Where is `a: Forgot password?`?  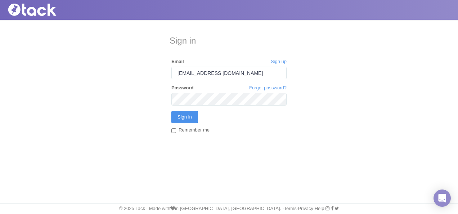 a: Forgot password? is located at coordinates (268, 88).